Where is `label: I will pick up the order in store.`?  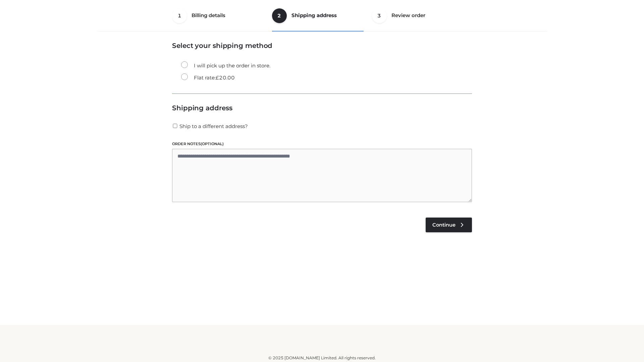
label: I will pick up the order in store. is located at coordinates (226, 65).